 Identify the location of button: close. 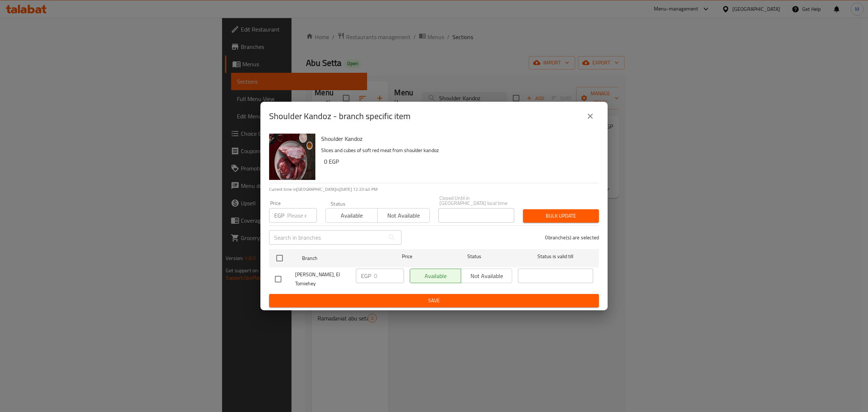
(591, 116).